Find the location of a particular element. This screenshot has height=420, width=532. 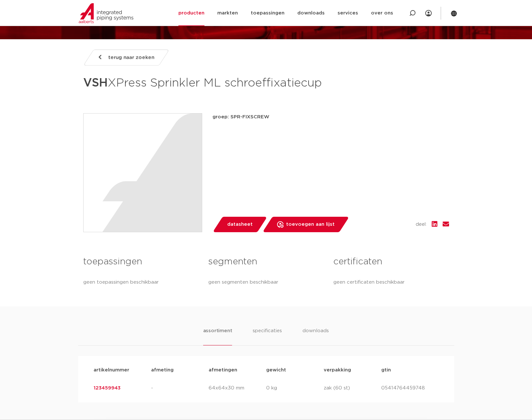

a: terug naar zoeken is located at coordinates (126, 58).